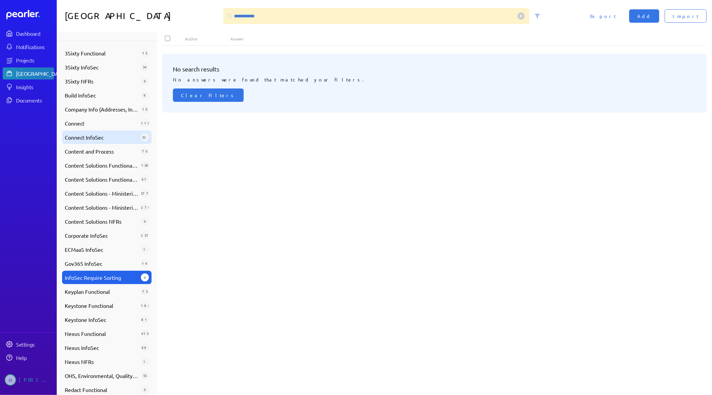 The height and width of the screenshot is (395, 712). Describe the element at coordinates (101, 67) in the screenshot. I see `span: 3Sixty InfoSec` at that location.